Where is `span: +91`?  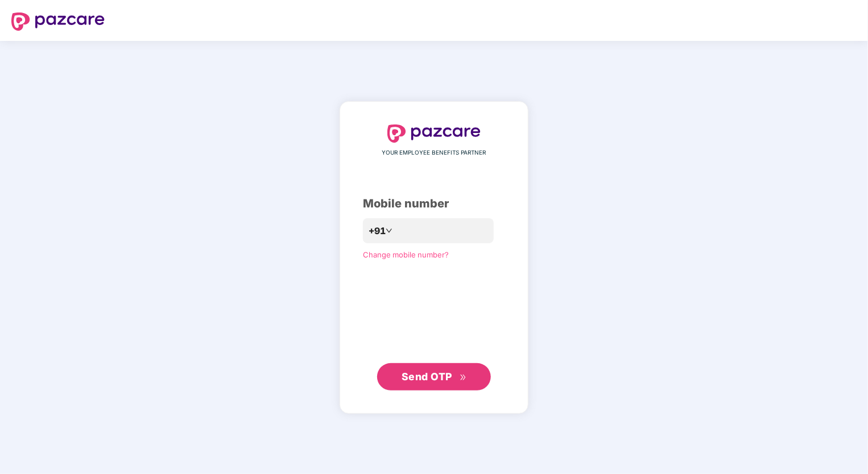
span: +91 is located at coordinates (377, 231).